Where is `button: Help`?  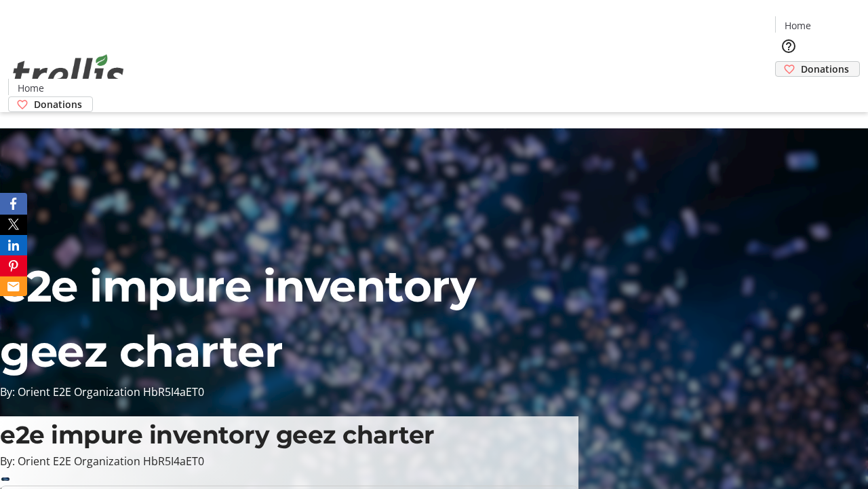
button: Help is located at coordinates (789, 46).